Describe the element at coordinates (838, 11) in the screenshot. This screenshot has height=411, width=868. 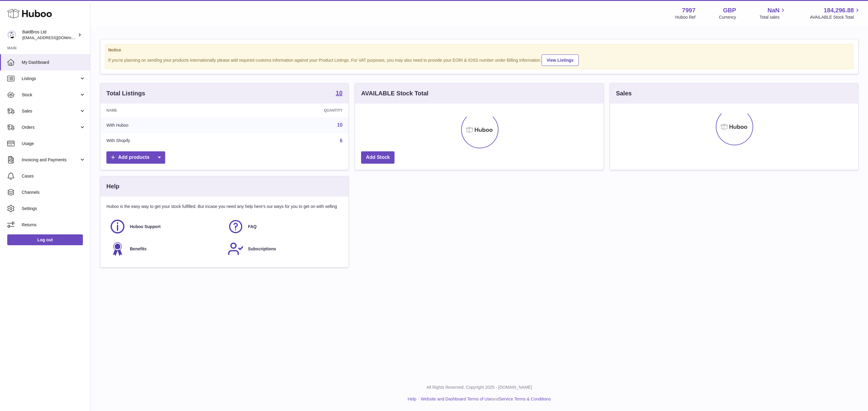
I see `span: 184,296.88` at that location.